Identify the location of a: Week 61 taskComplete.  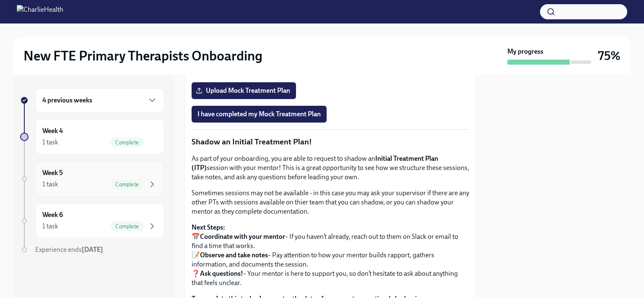
(92, 221).